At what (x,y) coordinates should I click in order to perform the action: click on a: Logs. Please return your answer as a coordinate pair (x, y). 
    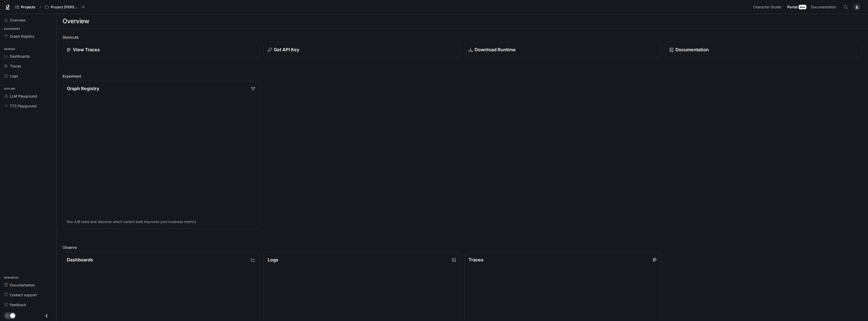
    Looking at the image, I should click on (28, 76).